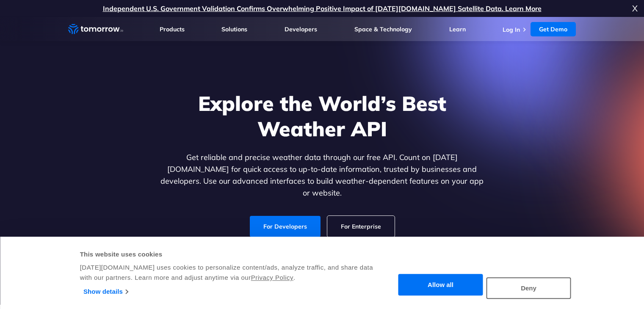 The height and width of the screenshot is (309, 644). What do you see at coordinates (285, 226) in the screenshot?
I see `a: For Developers` at bounding box center [285, 226].